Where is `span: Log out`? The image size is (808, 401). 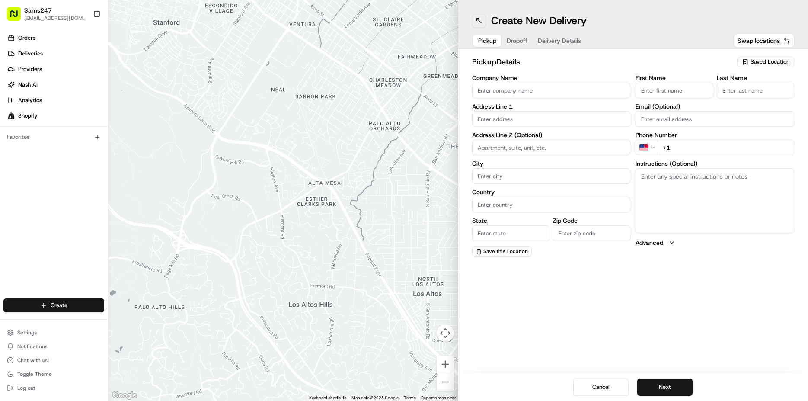 span: Log out is located at coordinates (26, 388).